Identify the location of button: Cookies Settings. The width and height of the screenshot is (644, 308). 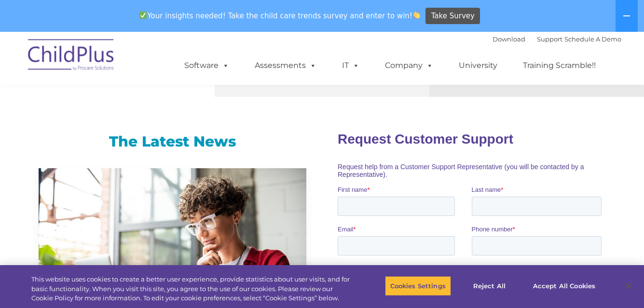
(417, 286).